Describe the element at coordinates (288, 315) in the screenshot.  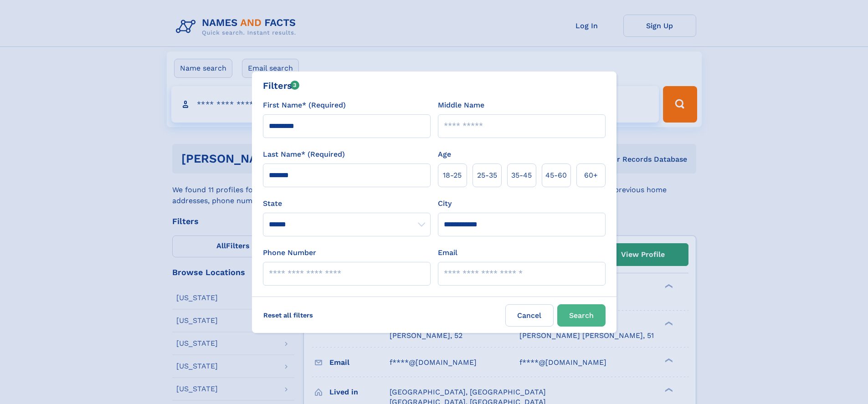
I see `label: Reset all filters` at that location.